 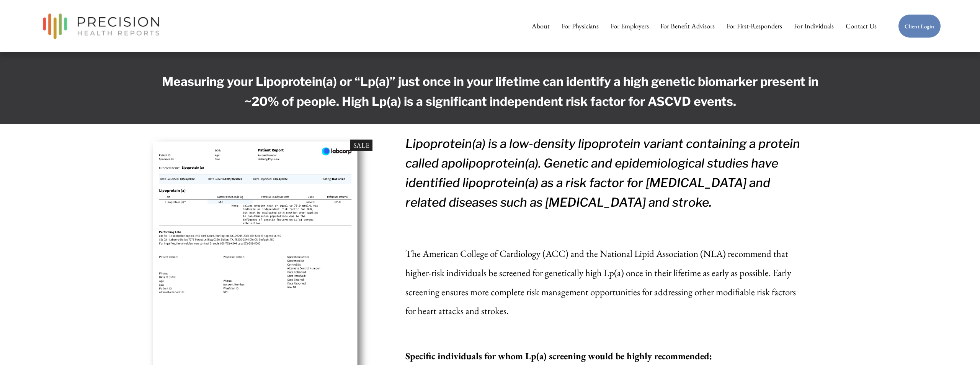 What do you see at coordinates (920, 26) in the screenshot?
I see `a: Client Login` at bounding box center [920, 26].